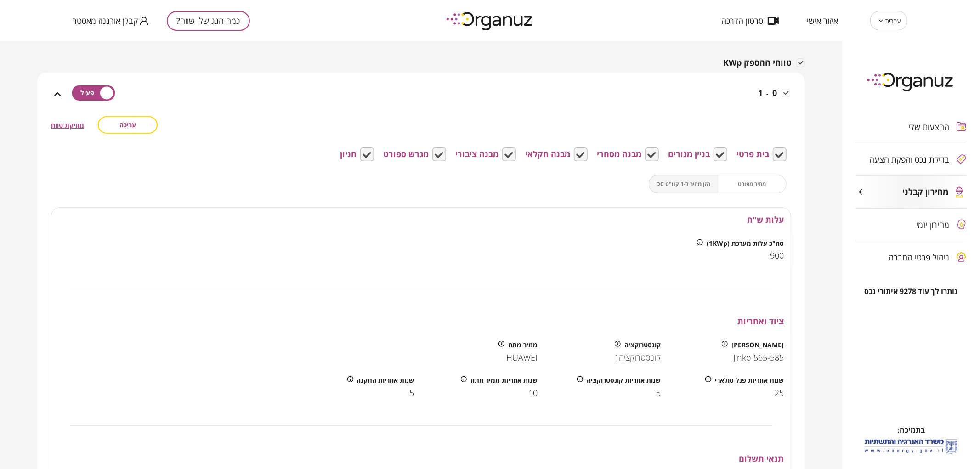 The width and height of the screenshot is (980, 469). What do you see at coordinates (762, 459) in the screenshot?
I see `span: תנאי תשלום` at bounding box center [762, 459].